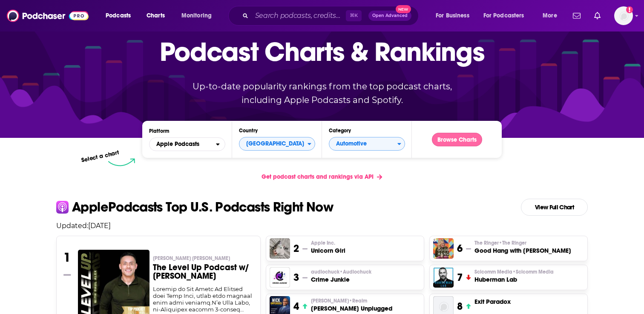 This screenshot has width=644, height=314. Describe the element at coordinates (403, 9) in the screenshot. I see `span: New` at that location.